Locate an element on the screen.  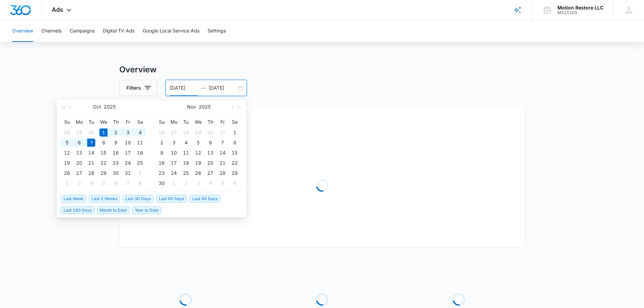
td: 2025-09-29 is located at coordinates (79, 133).